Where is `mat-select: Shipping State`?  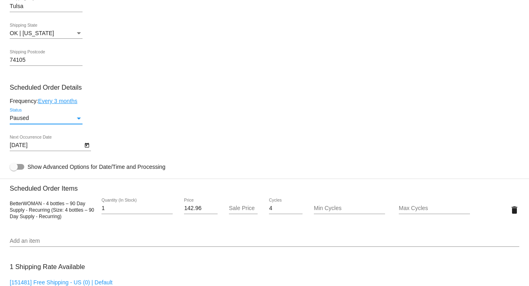
mat-select: Shipping State is located at coordinates (46, 34).